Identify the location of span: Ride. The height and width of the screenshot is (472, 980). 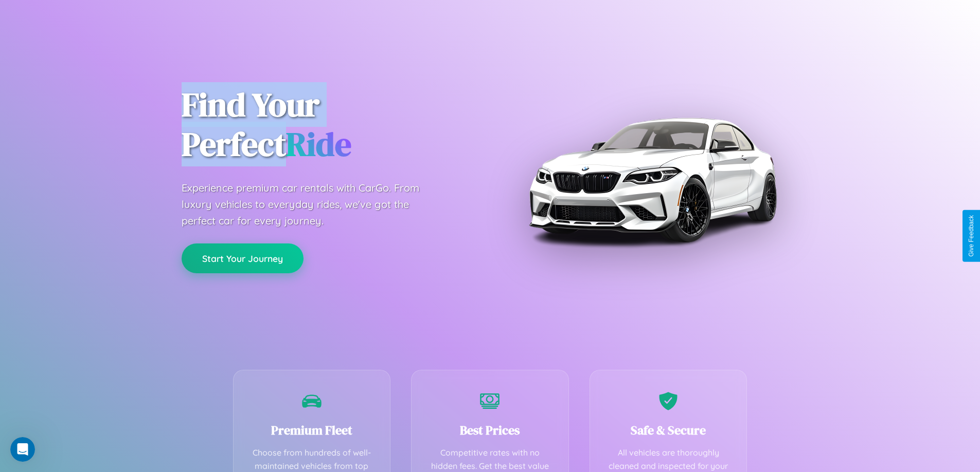
(318, 144).